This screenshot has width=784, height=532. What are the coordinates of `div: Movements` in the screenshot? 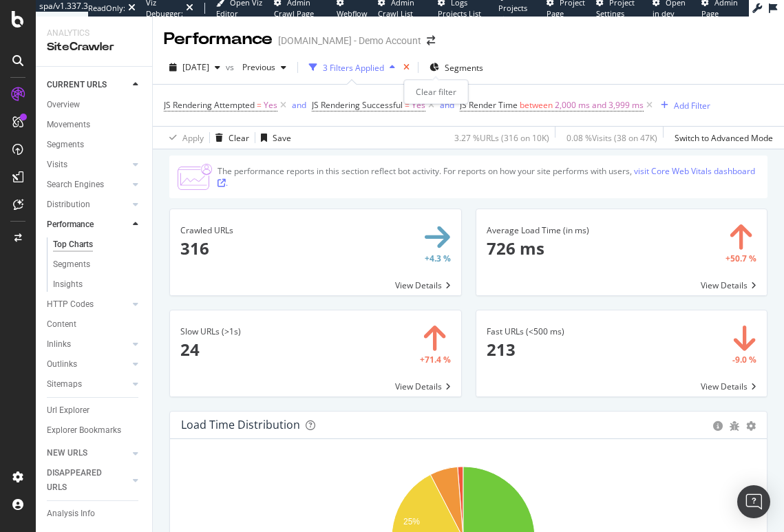 It's located at (68, 124).